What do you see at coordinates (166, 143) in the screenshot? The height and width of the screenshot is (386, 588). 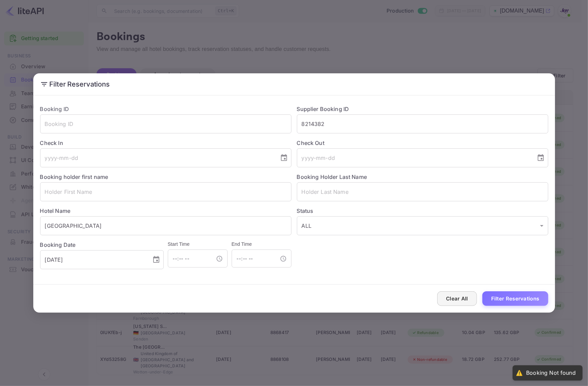 I see `label: Check In` at bounding box center [166, 143].